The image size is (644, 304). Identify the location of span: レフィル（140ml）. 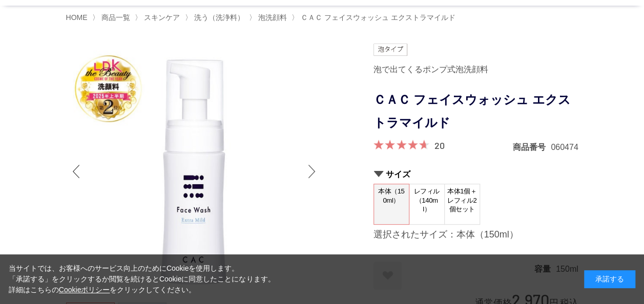
(427, 200).